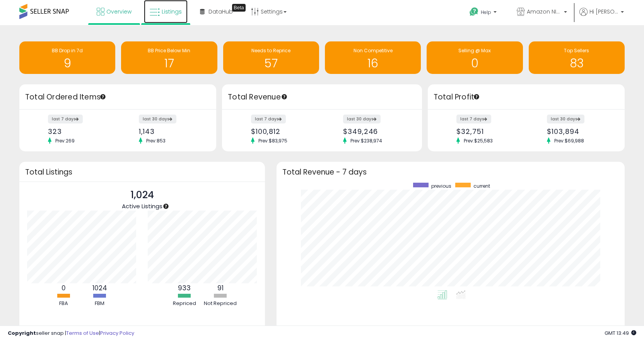  Describe the element at coordinates (569, 141) in the screenshot. I see `span: Prev: $69,988` at that location.